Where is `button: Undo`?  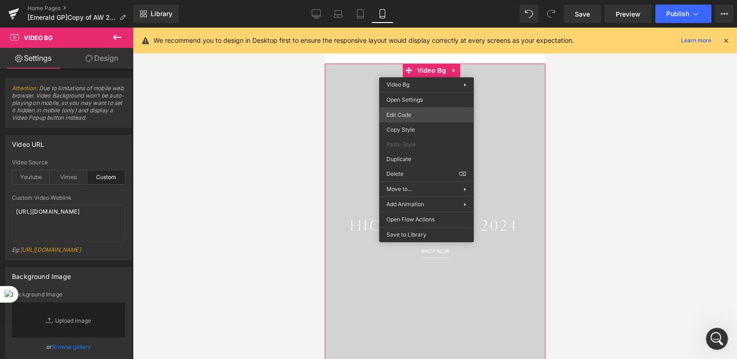
button: Undo is located at coordinates (529, 14).